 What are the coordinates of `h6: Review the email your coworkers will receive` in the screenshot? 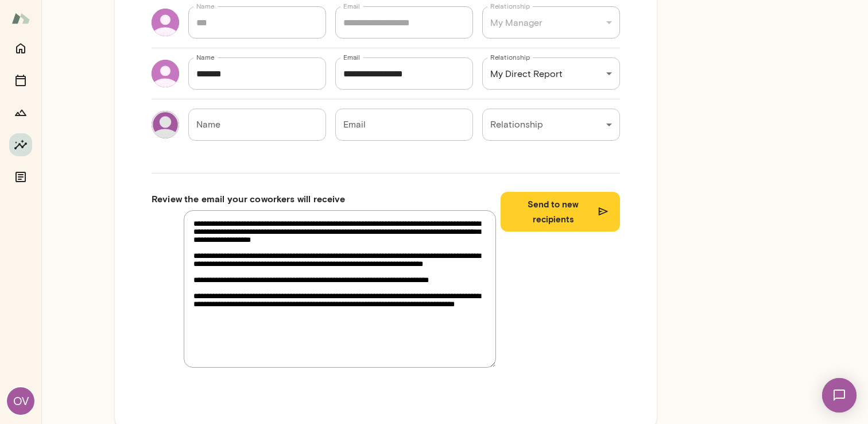 It's located at (323, 199).